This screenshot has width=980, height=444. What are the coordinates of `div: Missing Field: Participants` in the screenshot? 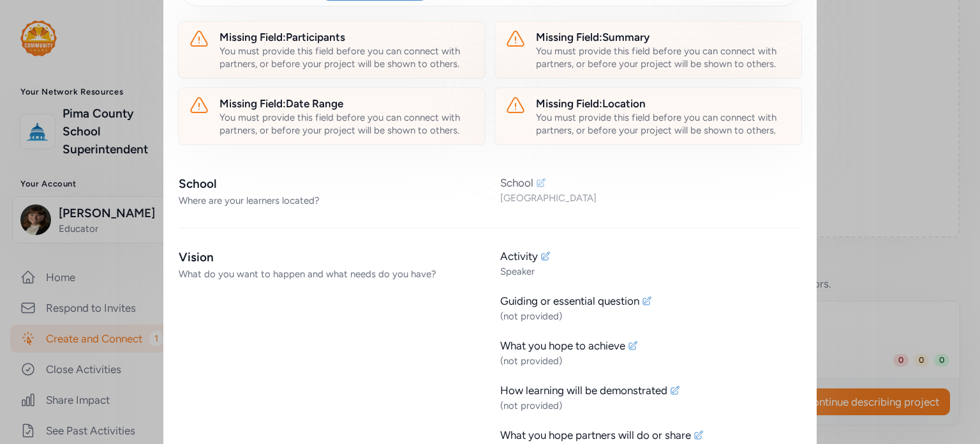 It's located at (347, 37).